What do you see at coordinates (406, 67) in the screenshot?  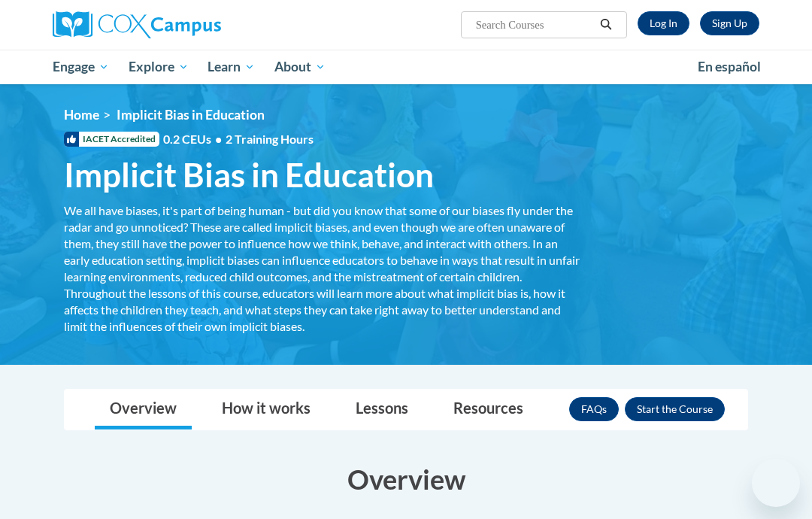 I see `div: Main menu` at bounding box center [406, 67].